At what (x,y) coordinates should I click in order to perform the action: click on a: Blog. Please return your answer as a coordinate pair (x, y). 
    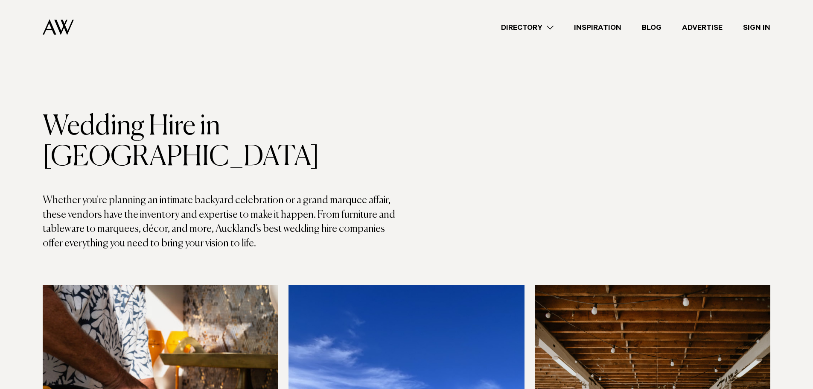
    Looking at the image, I should click on (651, 27).